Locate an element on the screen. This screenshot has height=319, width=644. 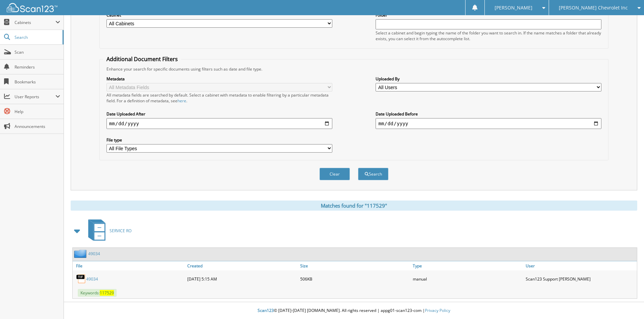
div: Select a cabinet and begin typing the name of the folder you want to search in. If the name match... is located at coordinates (488, 36).